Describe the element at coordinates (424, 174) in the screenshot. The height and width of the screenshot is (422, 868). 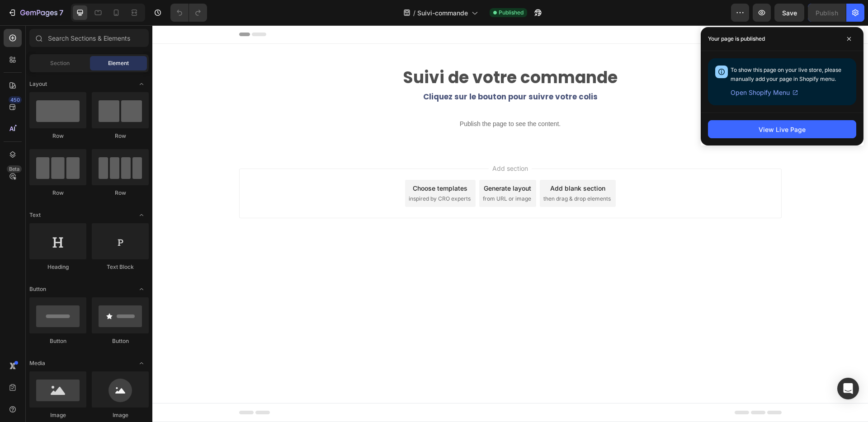
I see `span: then drag & drop elements` at that location.